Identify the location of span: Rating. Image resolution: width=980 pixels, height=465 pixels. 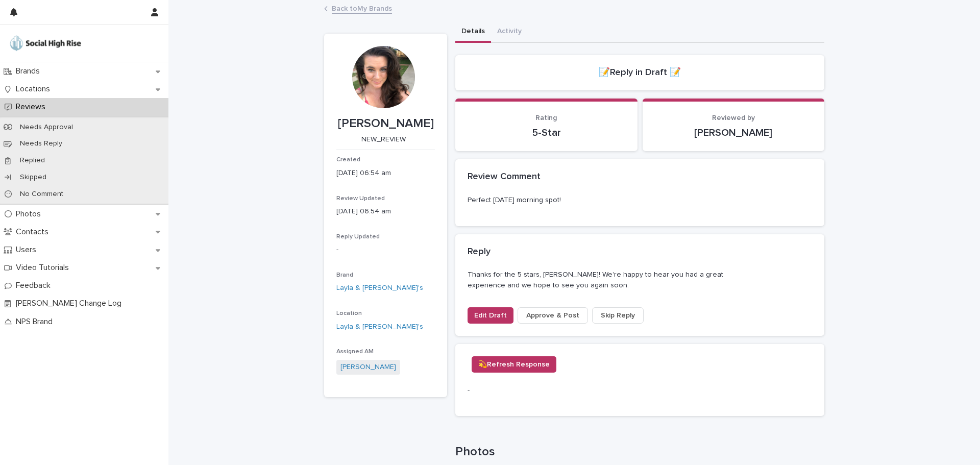
(546, 118).